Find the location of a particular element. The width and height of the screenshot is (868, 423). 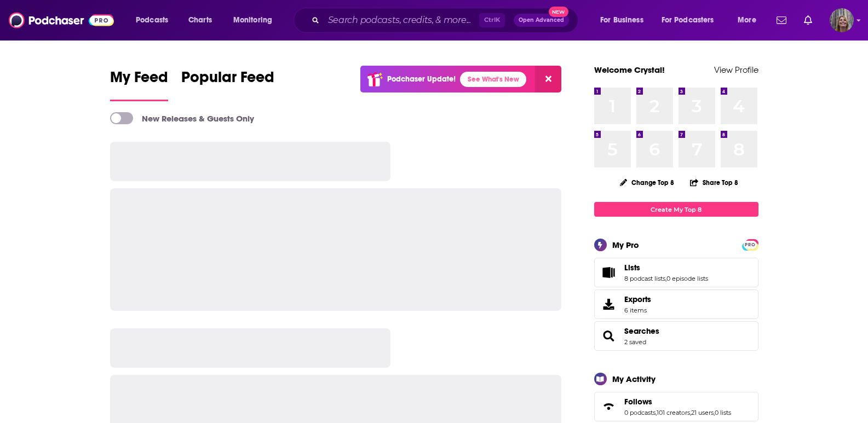

span: Monitoring is located at coordinates (252, 20).